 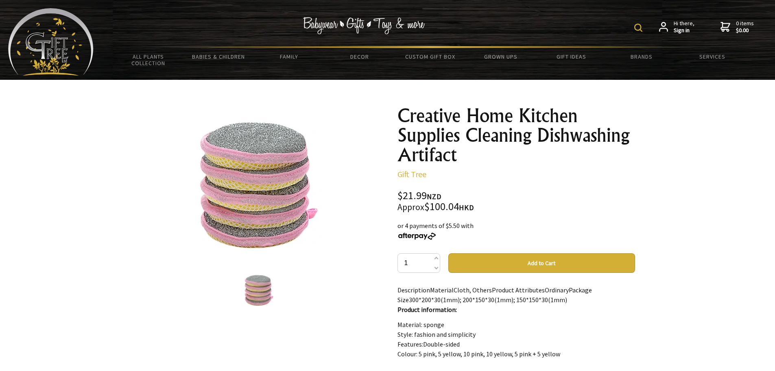 I want to click on span: NZD, so click(x=434, y=196).